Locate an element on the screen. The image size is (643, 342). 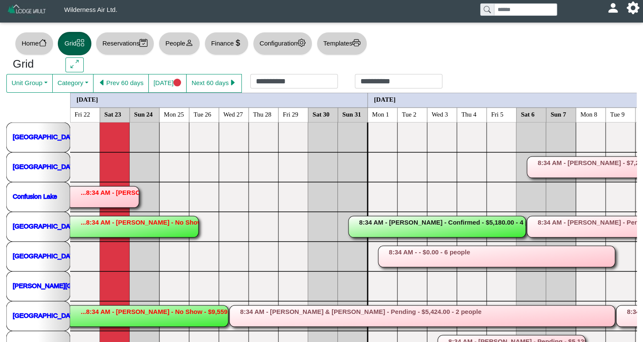
svg: calendar2 check is located at coordinates (143, 42).